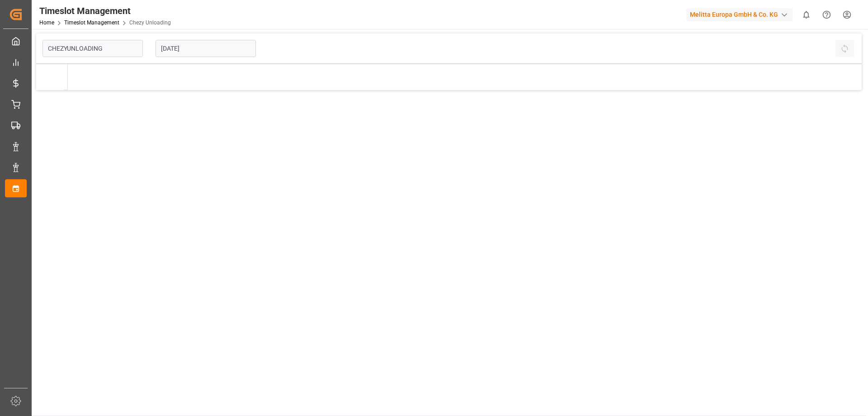  Describe the element at coordinates (47, 23) in the screenshot. I see `a: Home` at that location.